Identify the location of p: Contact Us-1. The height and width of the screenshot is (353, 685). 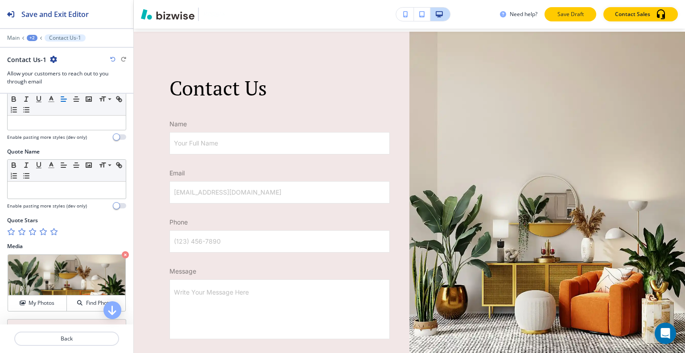
(65, 38).